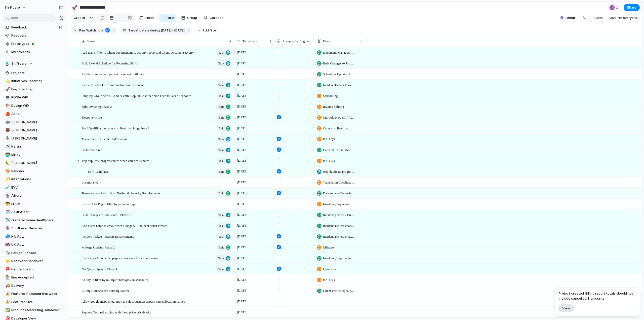 Image resolution: width=644 pixels, height=320 pixels. I want to click on span: Teams Access Restriction: Testing & Security Requirements, so click(121, 193).